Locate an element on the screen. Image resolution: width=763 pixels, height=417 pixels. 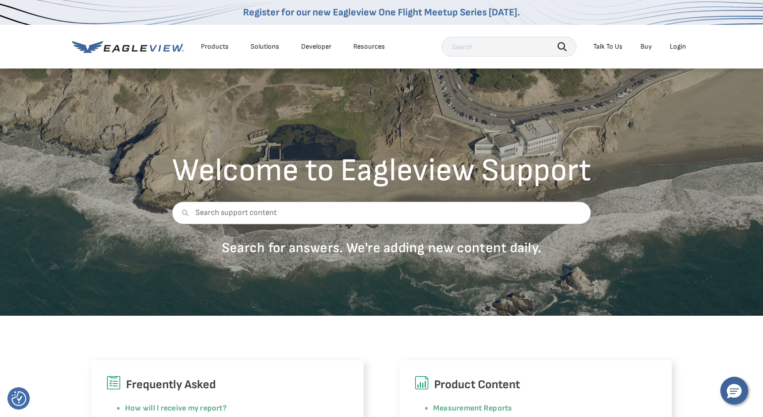
div: Solutions is located at coordinates (265, 47).